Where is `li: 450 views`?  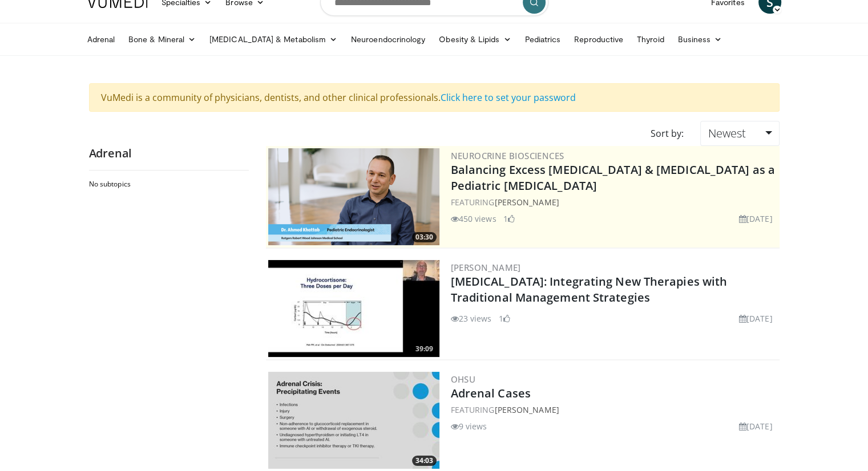 li: 450 views is located at coordinates (473, 218).